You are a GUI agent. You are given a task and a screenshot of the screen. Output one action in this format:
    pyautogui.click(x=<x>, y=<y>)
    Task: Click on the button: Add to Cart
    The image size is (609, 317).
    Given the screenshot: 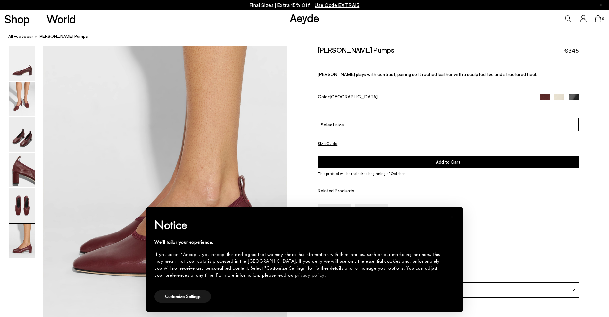 What is the action you would take?
    pyautogui.click(x=448, y=162)
    